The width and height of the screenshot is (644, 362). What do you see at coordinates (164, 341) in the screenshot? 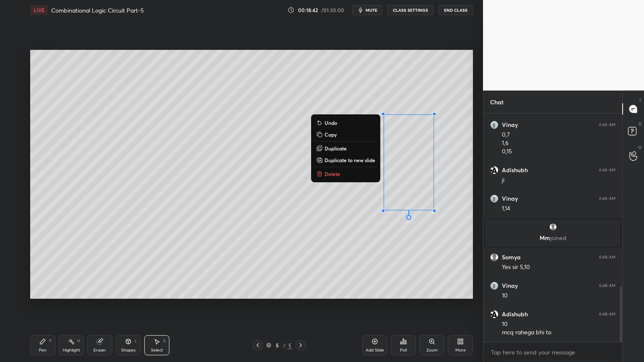
I see `div: S` at bounding box center [164, 341].